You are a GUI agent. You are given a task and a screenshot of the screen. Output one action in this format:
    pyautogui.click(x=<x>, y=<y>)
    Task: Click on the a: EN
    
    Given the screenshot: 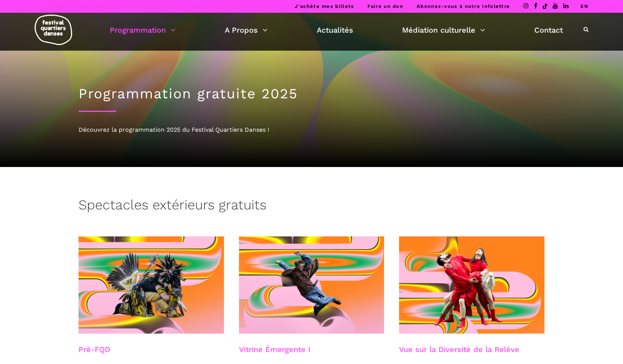 What is the action you would take?
    pyautogui.click(x=584, y=6)
    